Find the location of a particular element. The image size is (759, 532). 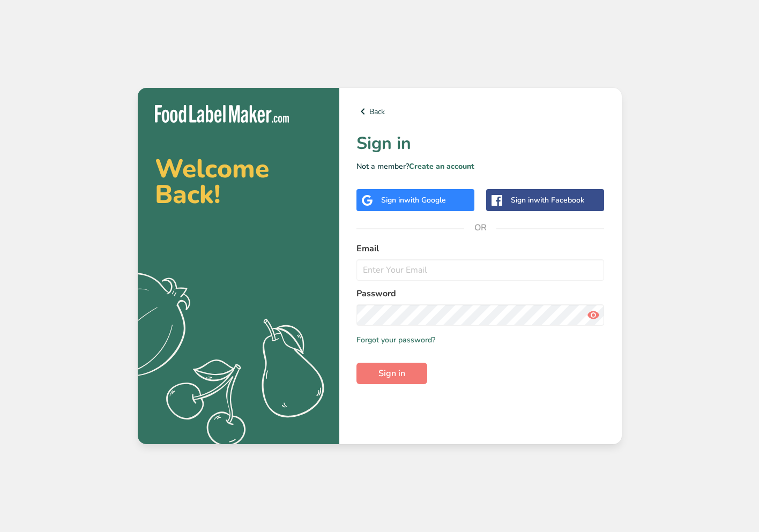

a: Forgot your password? is located at coordinates (396, 339).